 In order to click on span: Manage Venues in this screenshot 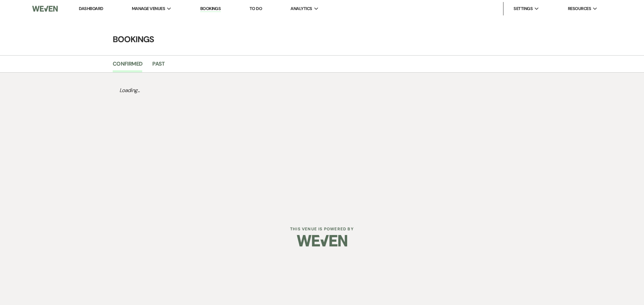, I will do `click(148, 8)`.